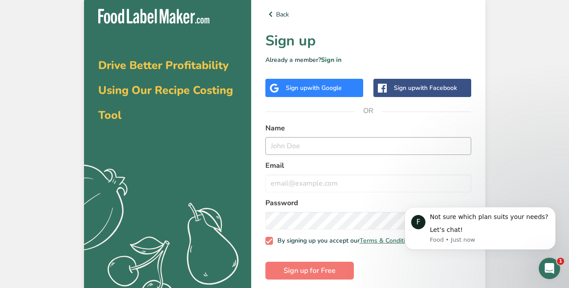  What do you see at coordinates (368, 165) in the screenshot?
I see `label: Email` at bounding box center [368, 165].